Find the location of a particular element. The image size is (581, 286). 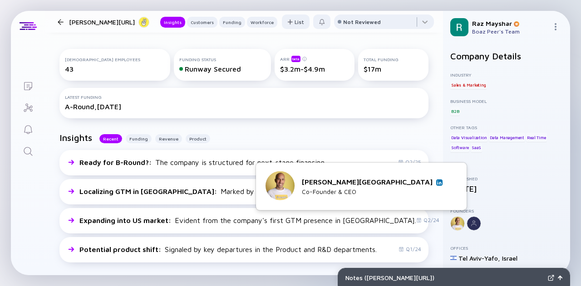

div: Q1/24 is located at coordinates (410, 249).